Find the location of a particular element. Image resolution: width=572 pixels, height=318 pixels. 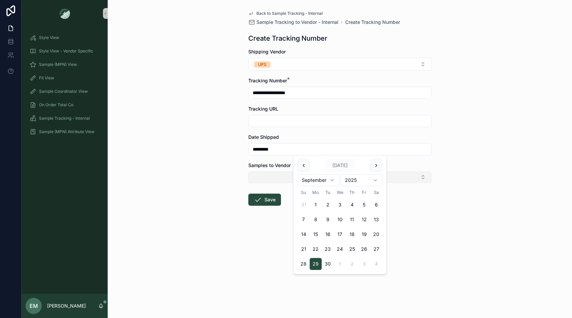

th: Tuesday is located at coordinates (328, 193).